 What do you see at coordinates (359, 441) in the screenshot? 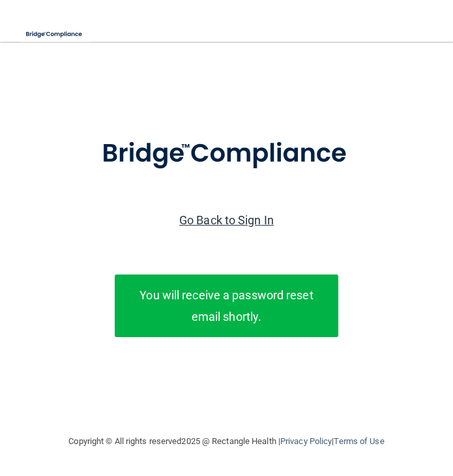
I see `a: Terms of Use` at bounding box center [359, 441].